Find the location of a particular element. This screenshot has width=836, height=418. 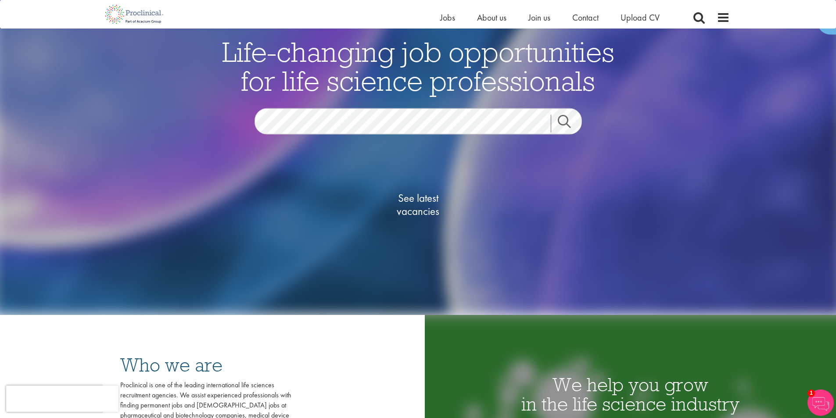

span: Life-changing job opportunities for life science professionals is located at coordinates (418, 66).